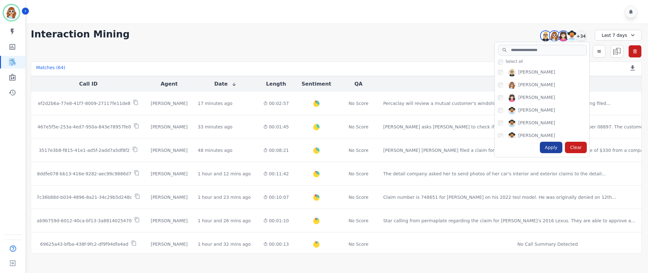 The image size is (648, 273). What do you see at coordinates (276, 244) in the screenshot?
I see `div: 00:00:13` at bounding box center [276, 244].